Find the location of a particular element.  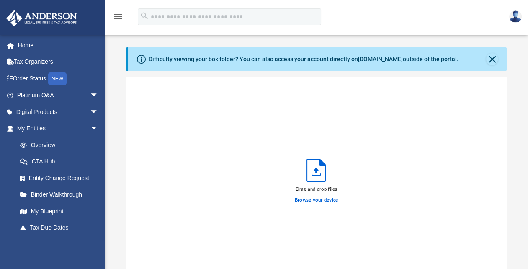

i: menu is located at coordinates (118, 17).